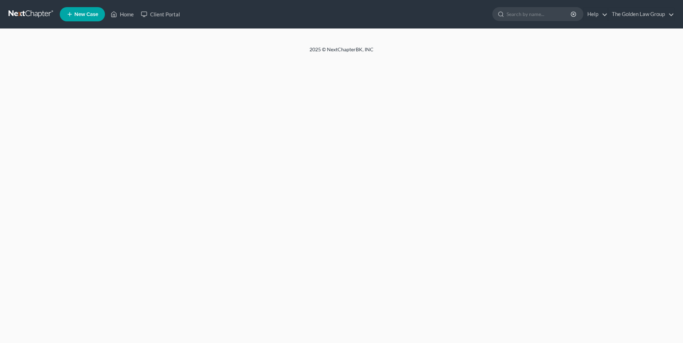 The width and height of the screenshot is (683, 343). Describe the element at coordinates (161, 14) in the screenshot. I see `a: Client Portal` at that location.